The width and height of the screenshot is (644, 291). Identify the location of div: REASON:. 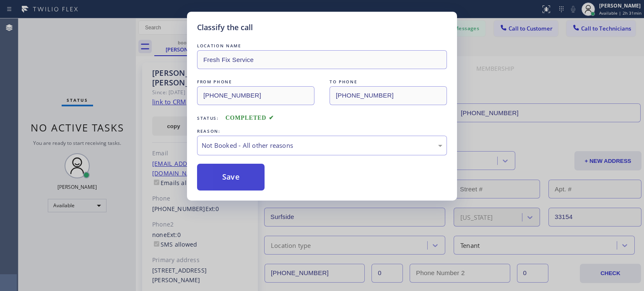
(322, 131).